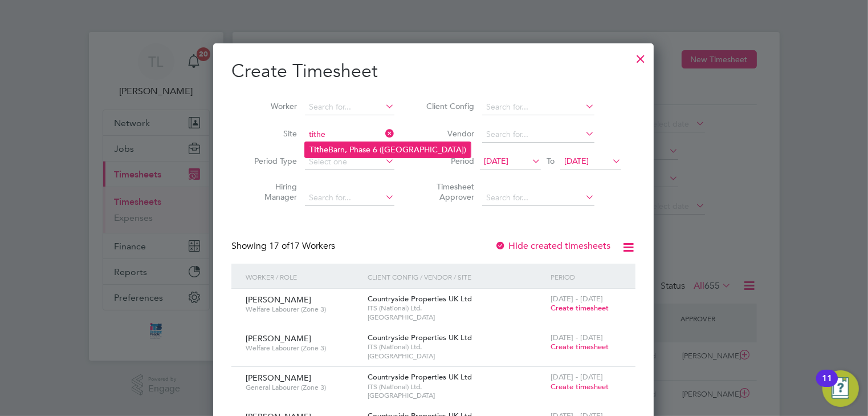 Image resolution: width=868 pixels, height=416 pixels. Describe the element at coordinates (302, 246) in the screenshot. I see `span: 17 Workers` at that location.